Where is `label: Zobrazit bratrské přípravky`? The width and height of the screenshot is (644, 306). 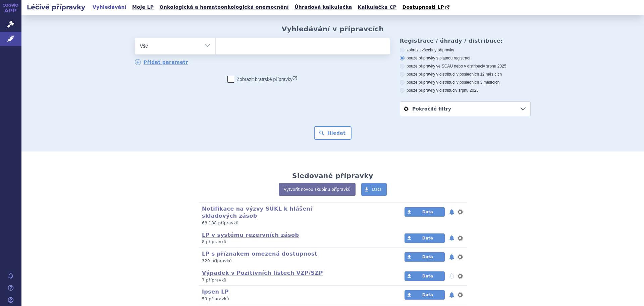 label: Zobrazit bratrské přípravky is located at coordinates (262, 79).